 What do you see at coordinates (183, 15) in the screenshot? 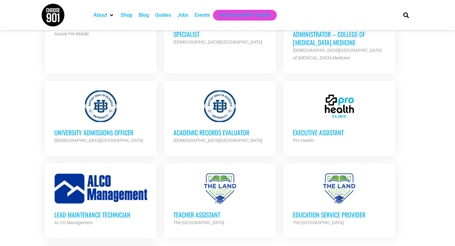
I see `div: Jobs` at bounding box center [183, 15].